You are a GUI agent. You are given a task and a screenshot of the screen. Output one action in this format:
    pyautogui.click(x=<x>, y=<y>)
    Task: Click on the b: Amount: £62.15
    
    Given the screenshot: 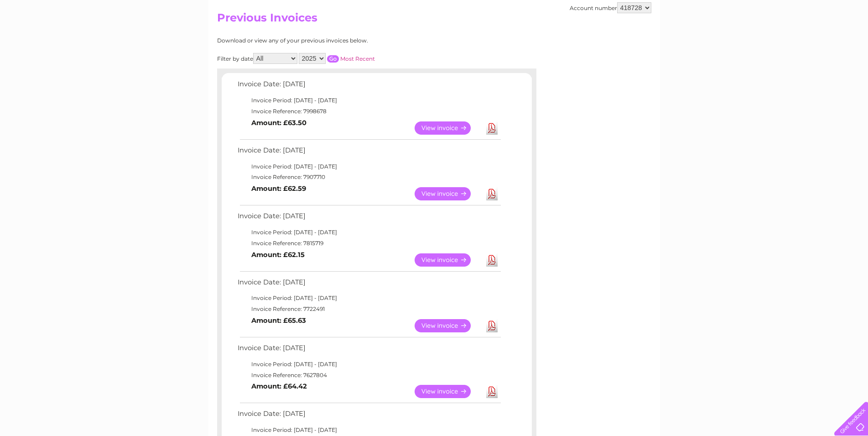 What is the action you would take?
    pyautogui.click(x=278, y=255)
    